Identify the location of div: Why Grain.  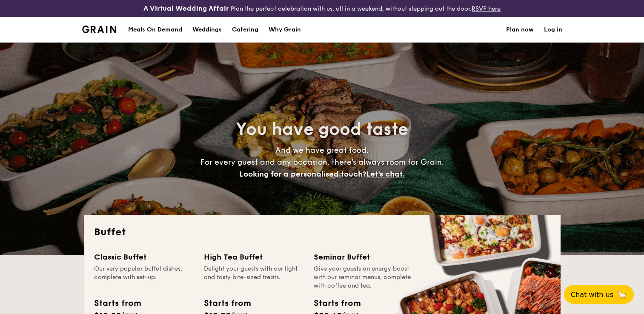
(285, 30).